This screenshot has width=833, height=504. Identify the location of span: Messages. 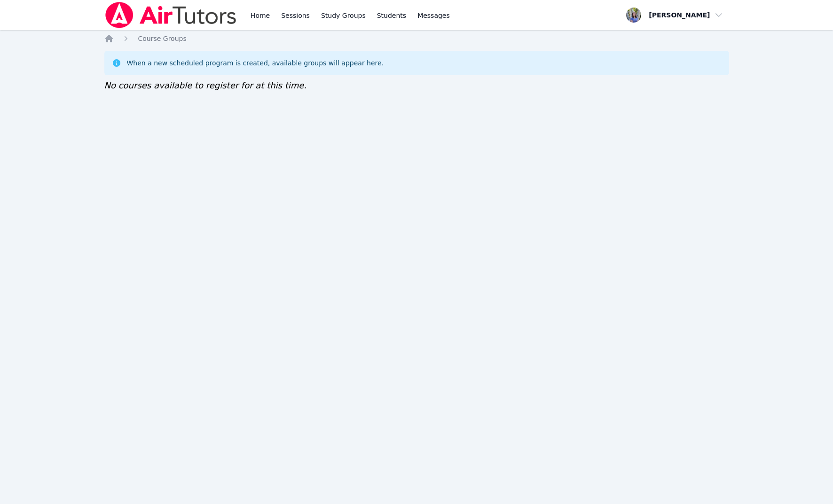
(433, 15).